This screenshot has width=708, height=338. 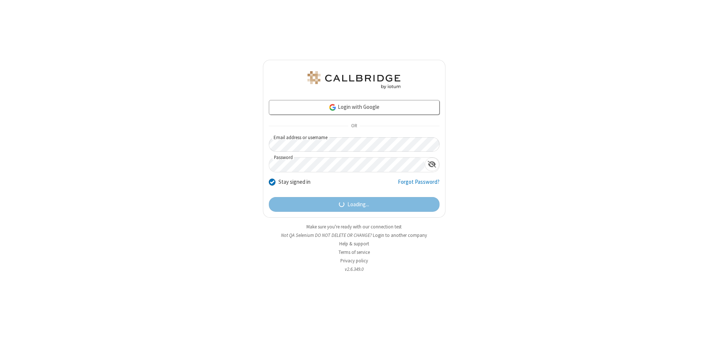 I want to click on a: Login with Google, so click(x=354, y=107).